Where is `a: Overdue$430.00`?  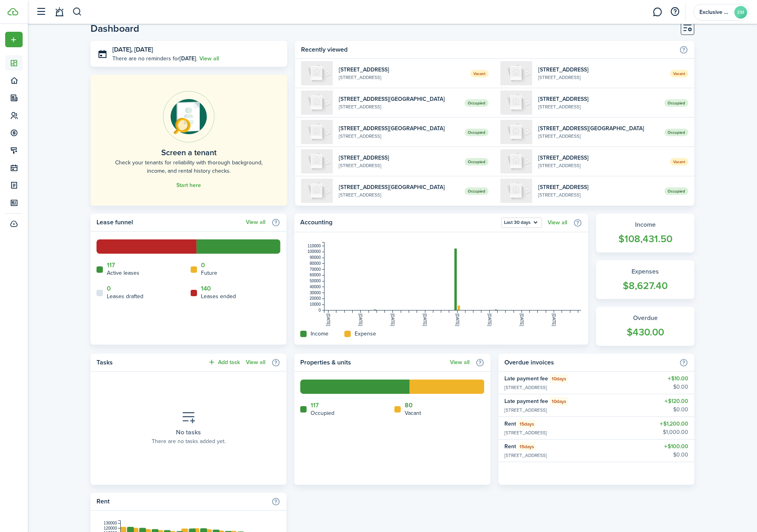
a: Overdue$430.00 is located at coordinates (645, 326).